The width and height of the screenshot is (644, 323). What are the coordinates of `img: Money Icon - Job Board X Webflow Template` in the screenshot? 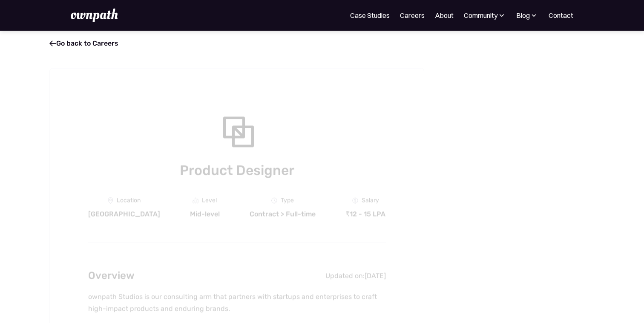 It's located at (355, 200).